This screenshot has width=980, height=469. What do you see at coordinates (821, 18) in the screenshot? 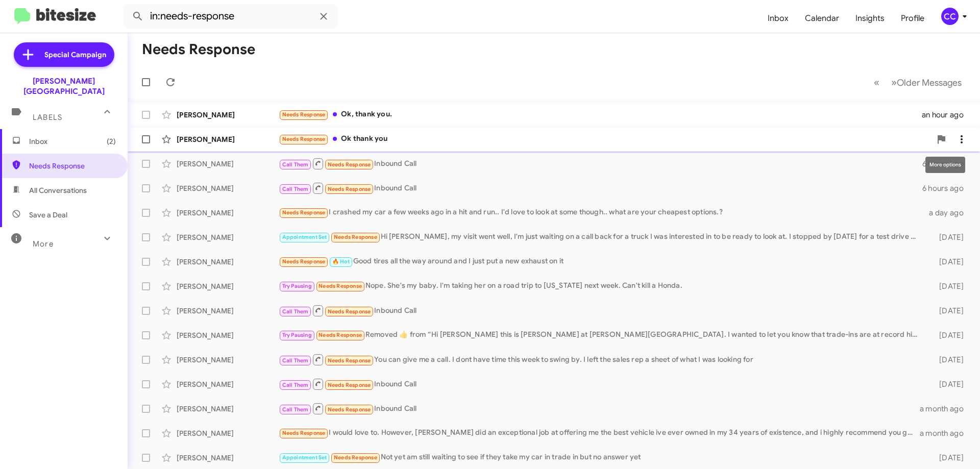
I see `a: Calendar` at bounding box center [821, 18].